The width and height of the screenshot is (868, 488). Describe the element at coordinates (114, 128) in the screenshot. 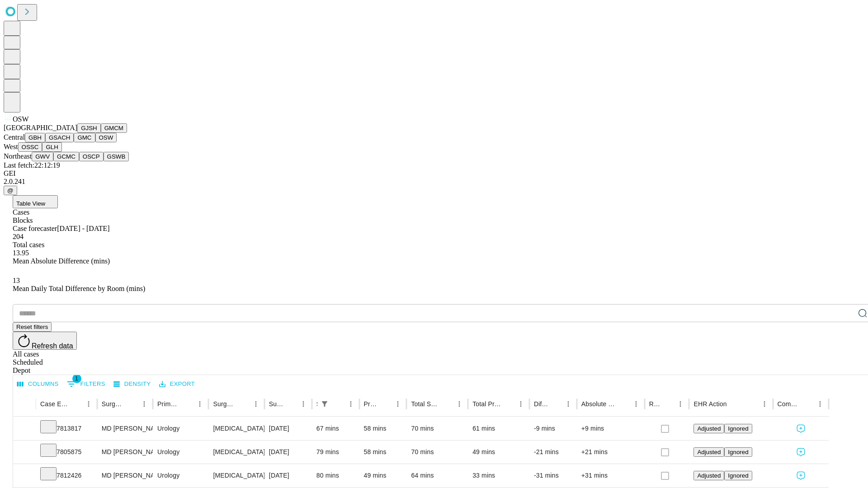

I see `button: GMCM` at that location.